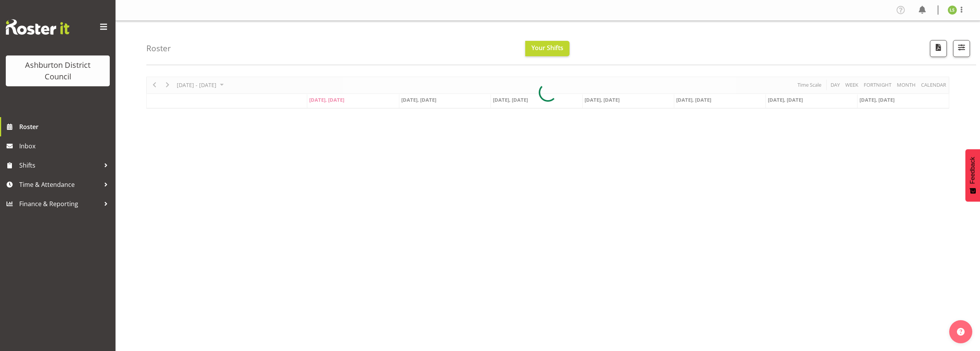  I want to click on span: Feedback, so click(973, 170).